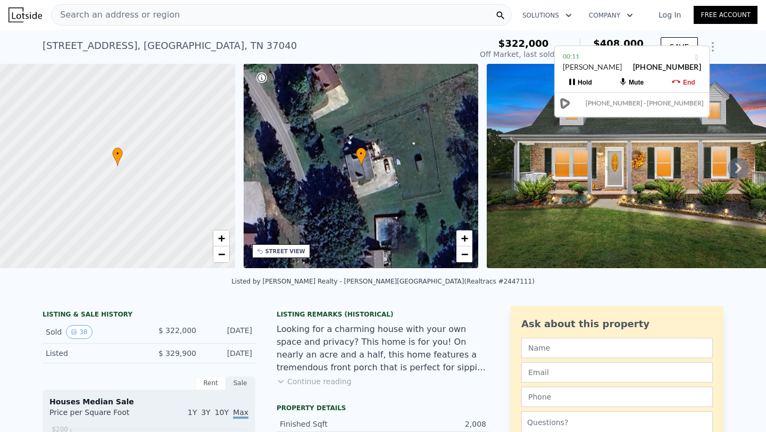 This screenshot has width=766, height=432. What do you see at coordinates (547, 15) in the screenshot?
I see `button: Solutions` at bounding box center [547, 15].